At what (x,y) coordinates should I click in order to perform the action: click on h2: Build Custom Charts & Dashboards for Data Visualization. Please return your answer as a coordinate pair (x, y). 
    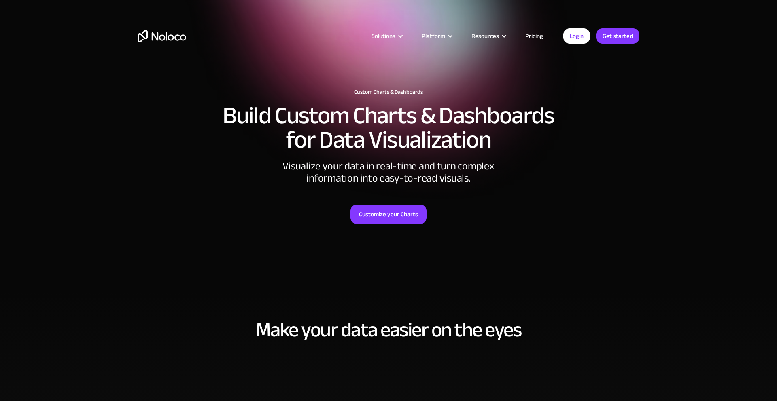
    Looking at the image, I should click on (388, 128).